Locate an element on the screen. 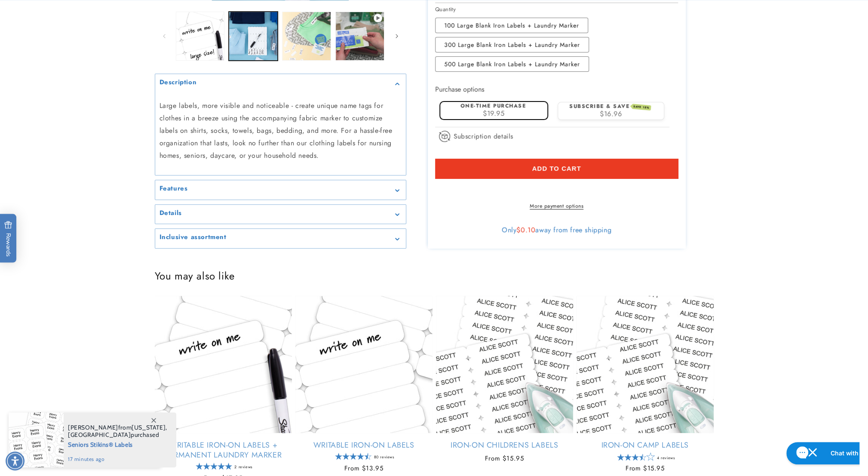 Image resolution: width=868 pixels, height=476 pixels. h2: Description is located at coordinates (178, 83).